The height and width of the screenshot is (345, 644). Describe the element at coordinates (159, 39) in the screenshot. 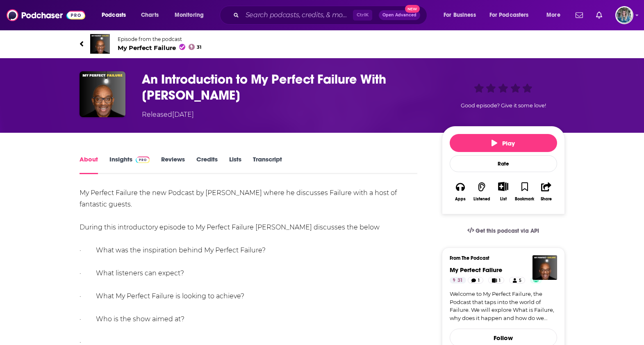

I see `span: Episode from the podcast` at that location.